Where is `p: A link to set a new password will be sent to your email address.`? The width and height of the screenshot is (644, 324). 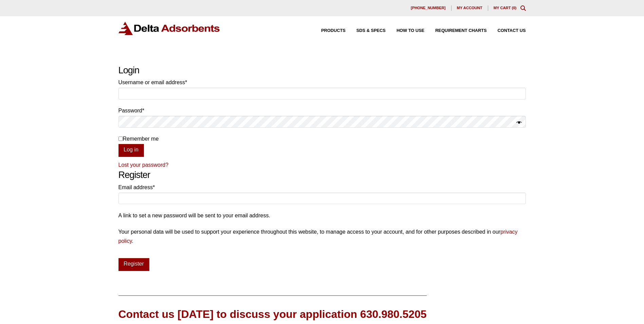
p: A link to set a new password will be sent to your email address. is located at coordinates (322, 216).